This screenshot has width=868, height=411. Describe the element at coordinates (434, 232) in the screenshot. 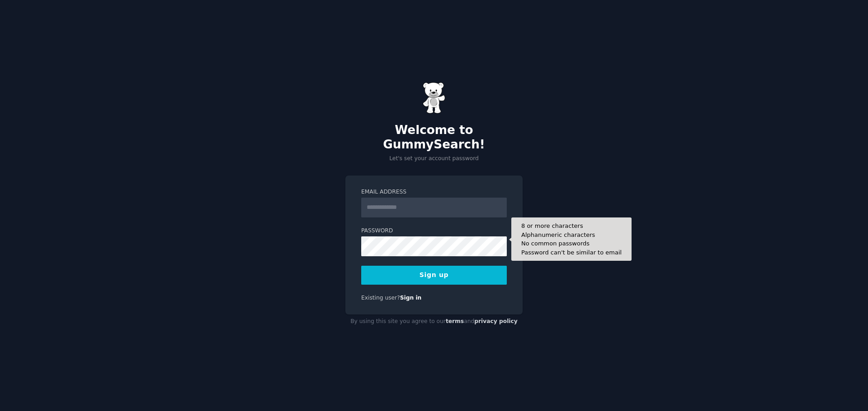

I see `label: Password` at that location.